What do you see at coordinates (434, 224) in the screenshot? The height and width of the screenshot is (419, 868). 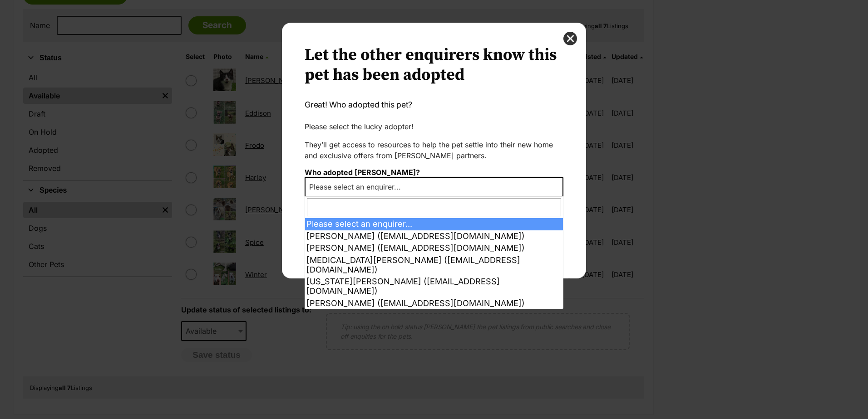 I see `li: Please select an enquirer...` at bounding box center [434, 224].